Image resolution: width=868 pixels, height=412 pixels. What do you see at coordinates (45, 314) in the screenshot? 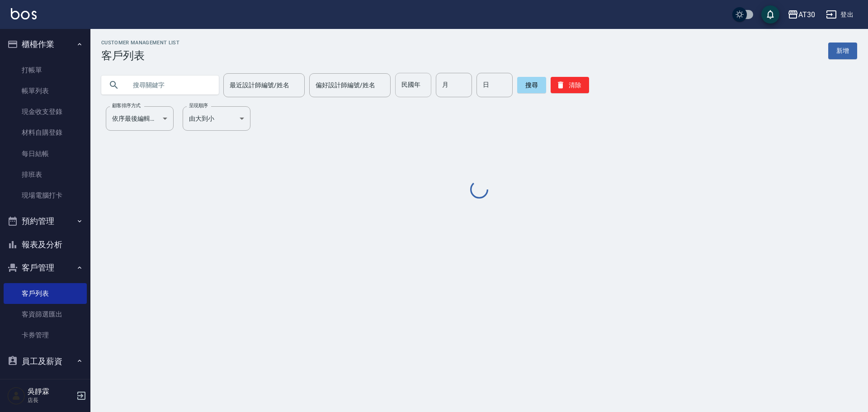
I see `a: 客資篩選匯出` at bounding box center [45, 314].